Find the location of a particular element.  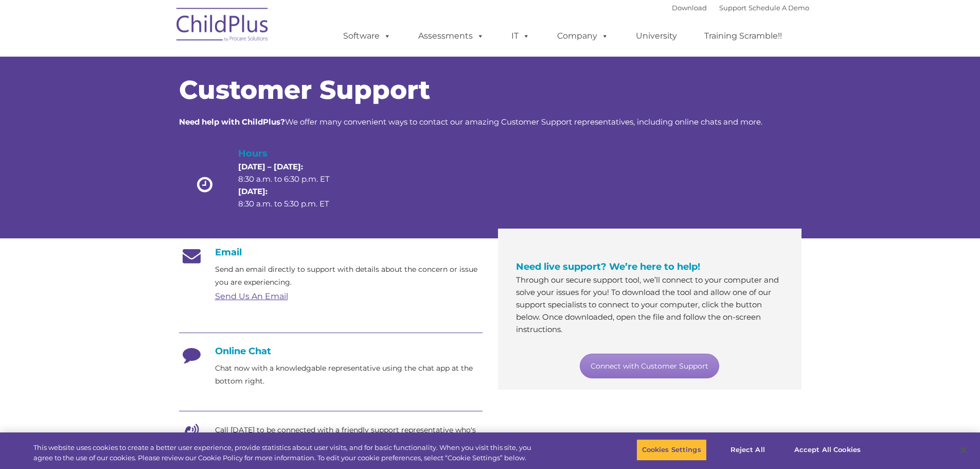

div: This website uses cookies to create a better user experience, provide statistics about user visit... is located at coordinates (286, 452).